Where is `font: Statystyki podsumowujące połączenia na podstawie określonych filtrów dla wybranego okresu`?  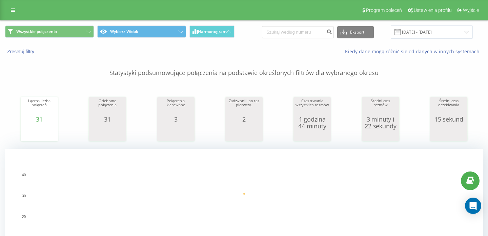 font: Statystyki podsumowujące połączenia na podstawie określonych filtrów dla wybranego okresu is located at coordinates (244, 73).